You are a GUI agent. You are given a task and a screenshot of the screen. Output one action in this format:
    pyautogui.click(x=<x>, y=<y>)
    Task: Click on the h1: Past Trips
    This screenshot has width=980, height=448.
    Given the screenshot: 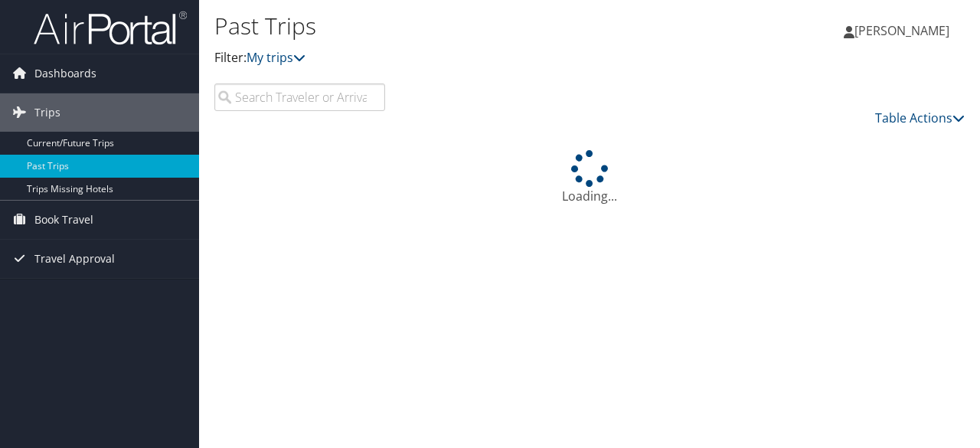 What is the action you would take?
    pyautogui.click(x=464, y=26)
    